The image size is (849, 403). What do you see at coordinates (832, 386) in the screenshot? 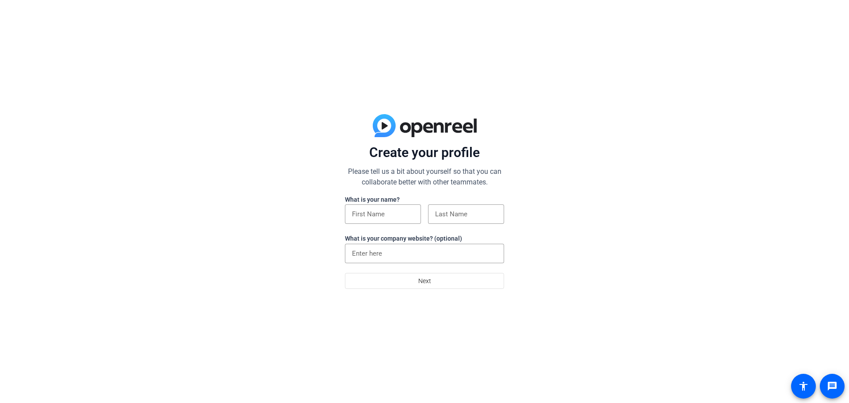
I see `mat-icon: message` at bounding box center [832, 386].